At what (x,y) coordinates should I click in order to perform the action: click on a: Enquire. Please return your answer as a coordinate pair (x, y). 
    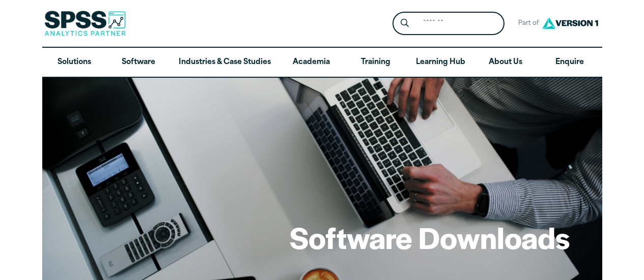
    Looking at the image, I should click on (570, 63).